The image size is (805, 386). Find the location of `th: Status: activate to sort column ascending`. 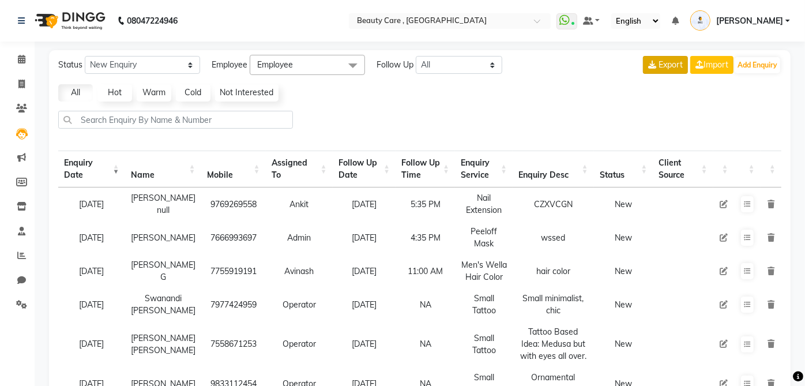

th: Status: activate to sort column ascending is located at coordinates (624, 169).